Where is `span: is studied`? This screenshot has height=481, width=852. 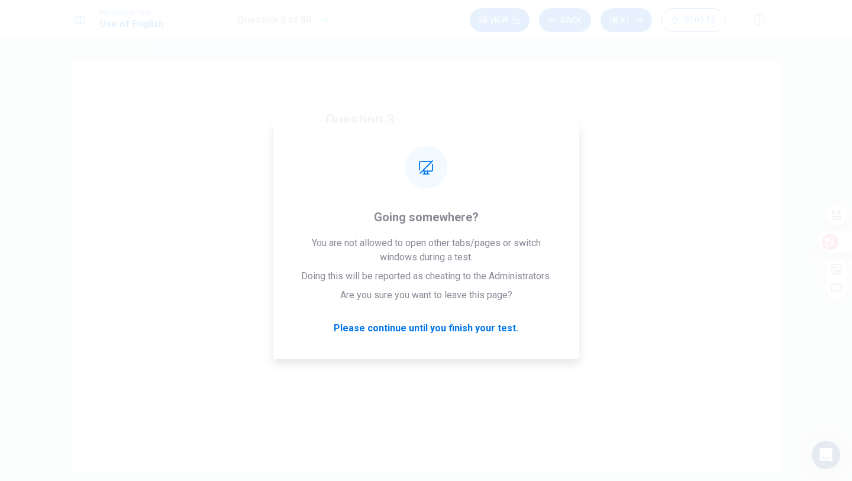 span: is studied is located at coordinates (375, 230).